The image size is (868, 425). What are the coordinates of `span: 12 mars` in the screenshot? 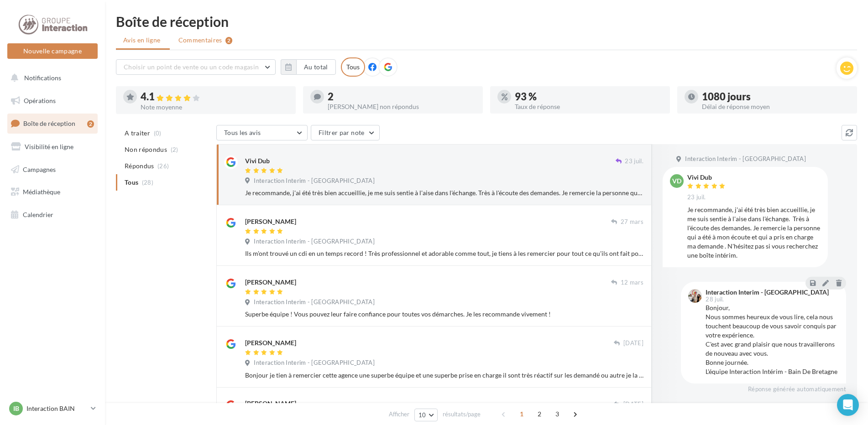 It's located at (632, 283).